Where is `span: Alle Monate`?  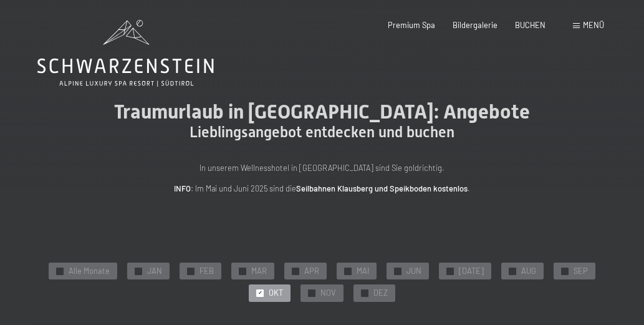
span: Alle Monate is located at coordinates (89, 271).